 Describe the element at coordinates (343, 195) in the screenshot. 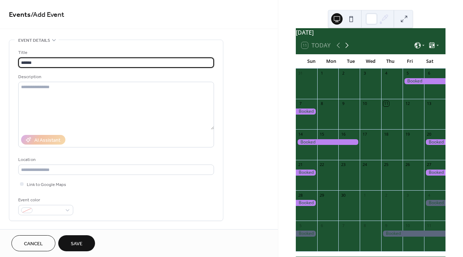

I see `div: 30` at that location.